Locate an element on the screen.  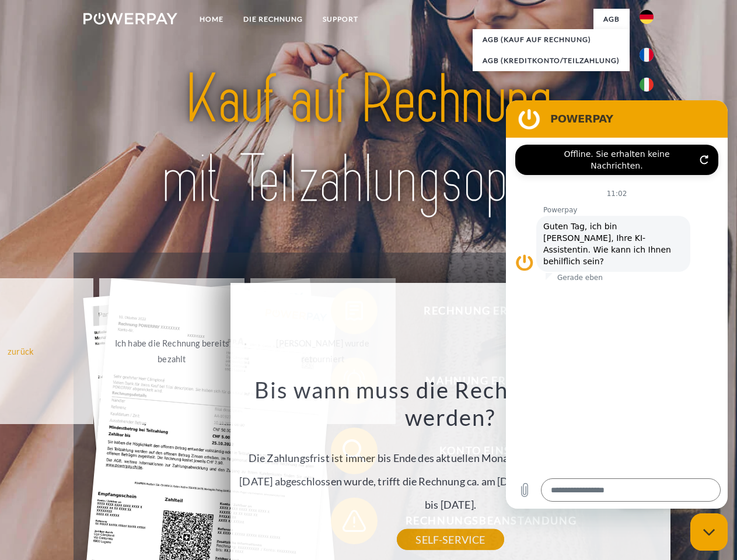
label: Offline. Sie erhalten keine Nachrichten. is located at coordinates (111, 59).